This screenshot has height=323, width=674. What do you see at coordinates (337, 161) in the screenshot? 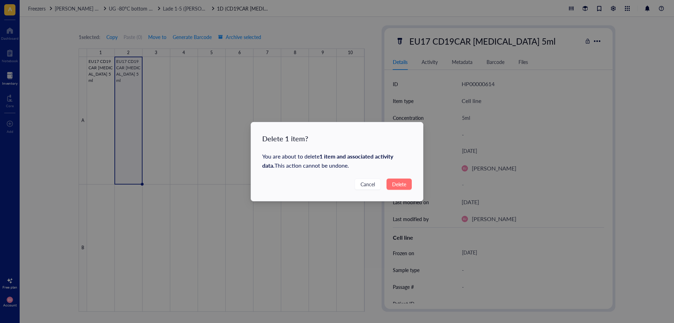
I see `div: You are about to delete This action cannot be undone.` at bounding box center [337, 161].